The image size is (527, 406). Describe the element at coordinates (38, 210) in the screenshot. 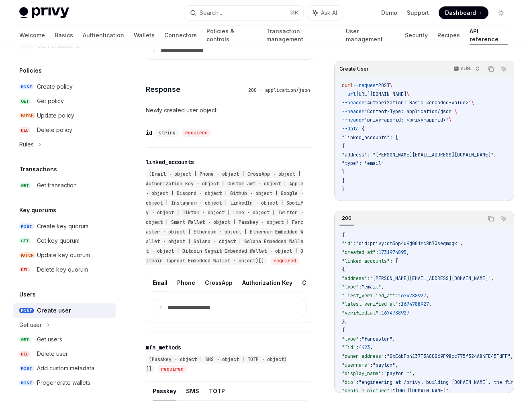

I see `h5: Key quorums` at that location.